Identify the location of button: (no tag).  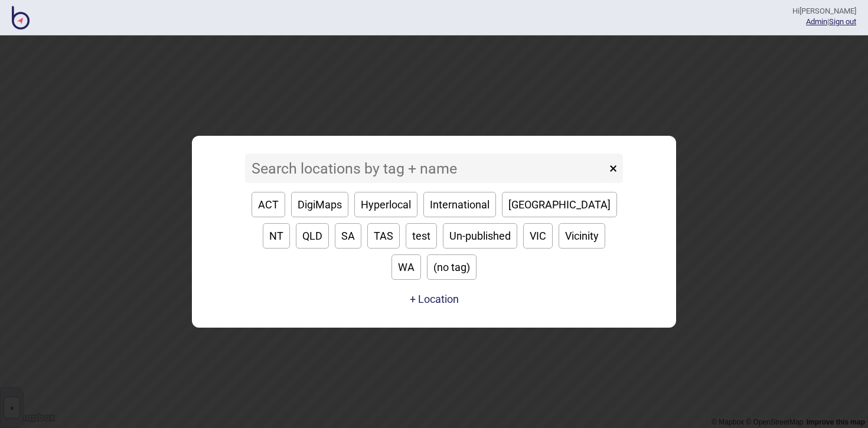
(452, 267).